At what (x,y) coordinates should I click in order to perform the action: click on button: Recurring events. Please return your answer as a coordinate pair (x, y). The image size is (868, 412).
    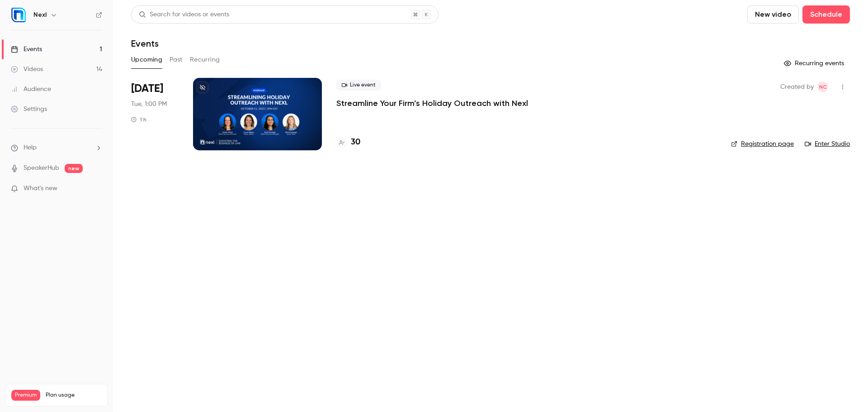
    Looking at the image, I should click on (815, 64).